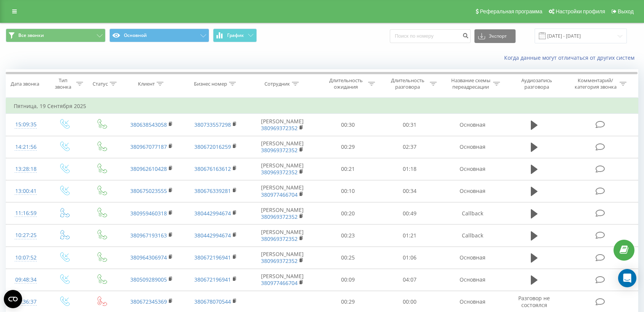  What do you see at coordinates (13, 299) in the screenshot?
I see `button: Open CMP widget` at bounding box center [13, 299].